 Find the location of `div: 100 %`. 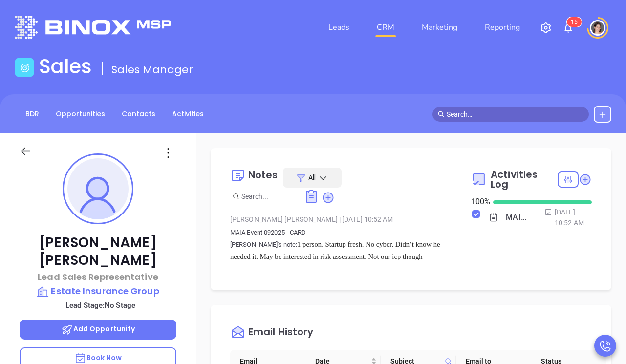

div: 100 % is located at coordinates (476, 202).